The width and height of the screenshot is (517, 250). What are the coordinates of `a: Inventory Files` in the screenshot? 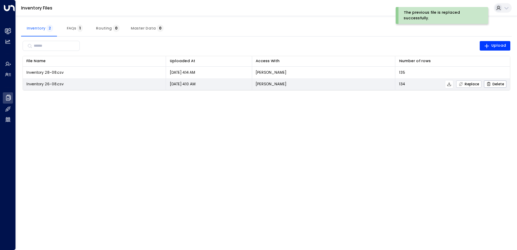 It's located at (37, 8).